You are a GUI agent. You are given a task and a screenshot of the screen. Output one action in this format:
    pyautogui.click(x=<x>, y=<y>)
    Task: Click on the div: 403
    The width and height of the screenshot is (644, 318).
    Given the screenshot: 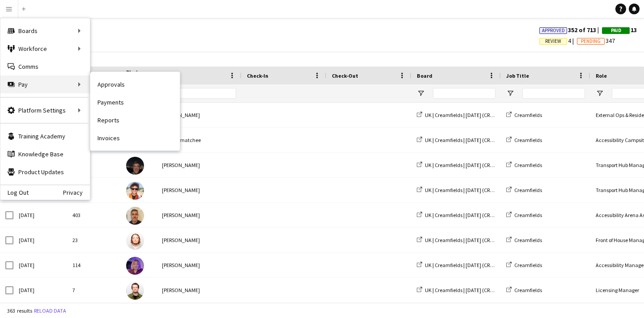 What is the action you would take?
    pyautogui.click(x=94, y=215)
    